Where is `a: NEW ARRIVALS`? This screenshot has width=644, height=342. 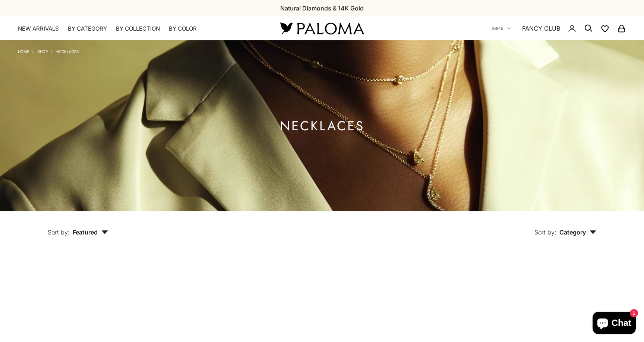 a: NEW ARRIVALS is located at coordinates (39, 29).